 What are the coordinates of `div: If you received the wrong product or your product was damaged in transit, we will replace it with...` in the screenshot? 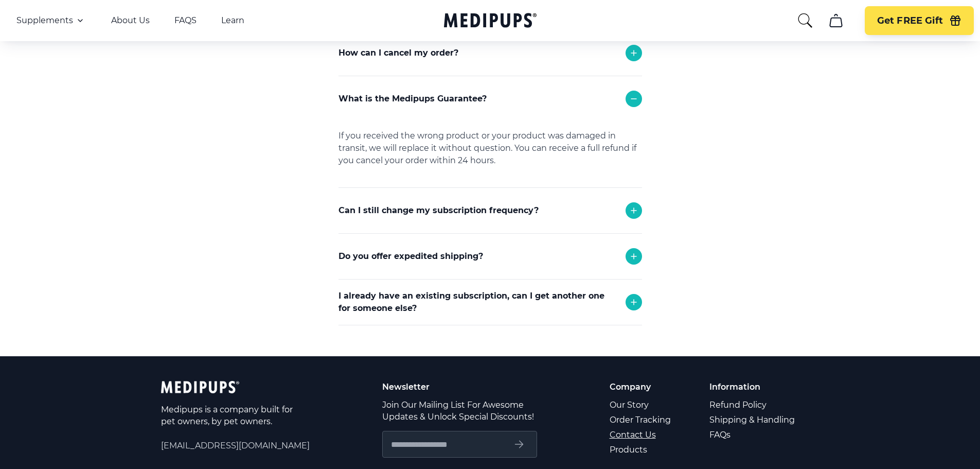 It's located at (490, 155).